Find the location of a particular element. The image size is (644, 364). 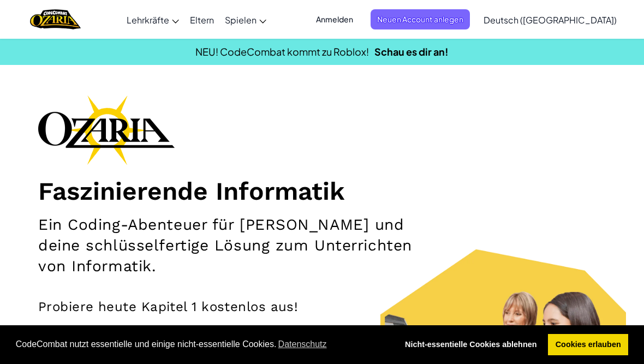

span: CodeCombat nutzt essentielle und einige nicht-essentielle Cookies. is located at coordinates (202, 345).